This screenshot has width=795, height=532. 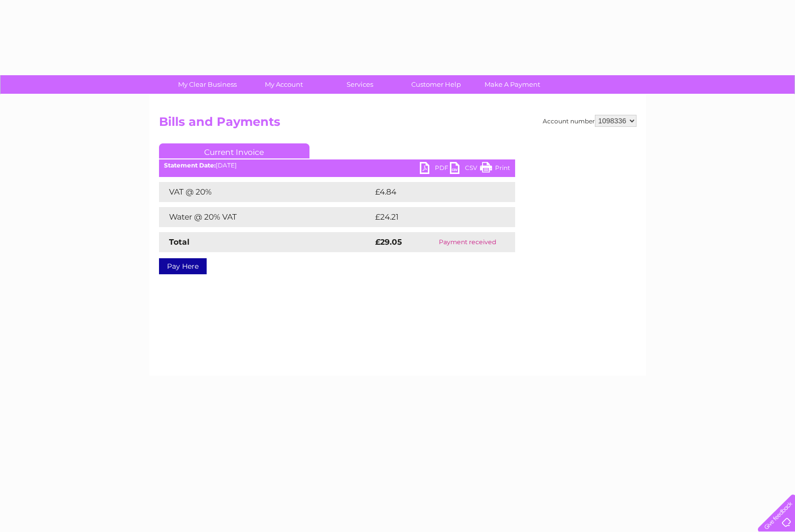 What do you see at coordinates (283, 84) in the screenshot?
I see `a: My Account` at bounding box center [283, 84].